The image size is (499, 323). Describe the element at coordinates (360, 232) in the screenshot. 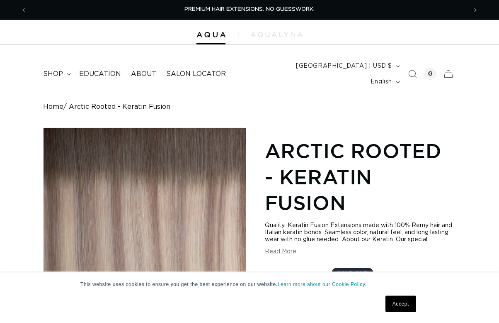

I see `div: Quality: Keratin Fusion Extensions made with 100% Remy hair and Italian keratin bonds. Seamless c...` at that location.